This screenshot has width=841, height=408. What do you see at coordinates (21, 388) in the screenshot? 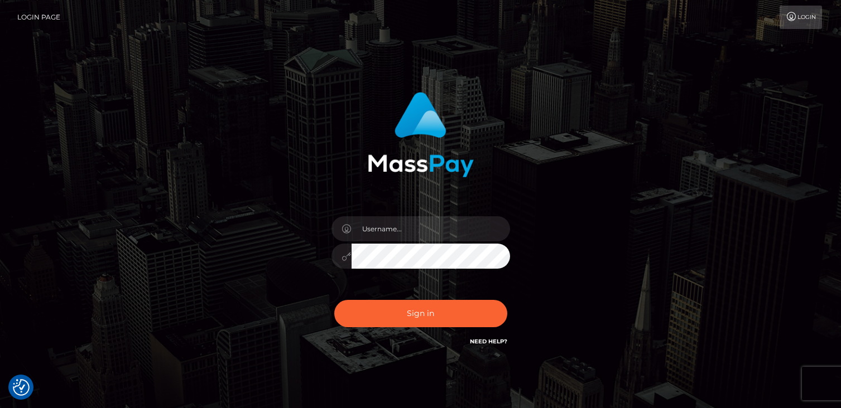
I see `img: Revisit consent button` at bounding box center [21, 388].